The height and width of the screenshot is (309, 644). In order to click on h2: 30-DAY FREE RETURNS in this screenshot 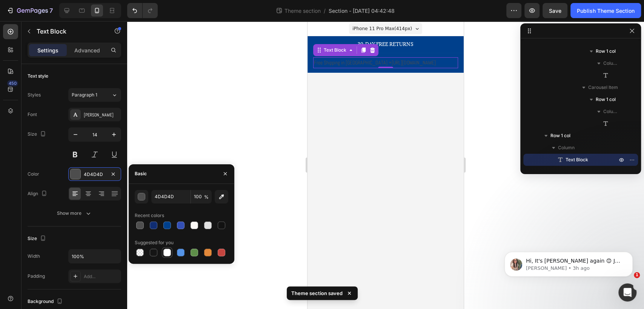, I will do `click(78, 23)`.